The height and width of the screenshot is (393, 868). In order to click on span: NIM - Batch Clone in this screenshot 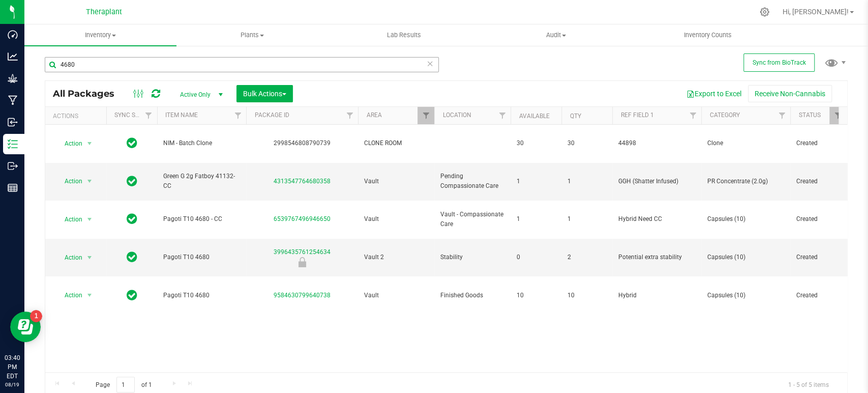, I will do `click(201, 143)`.